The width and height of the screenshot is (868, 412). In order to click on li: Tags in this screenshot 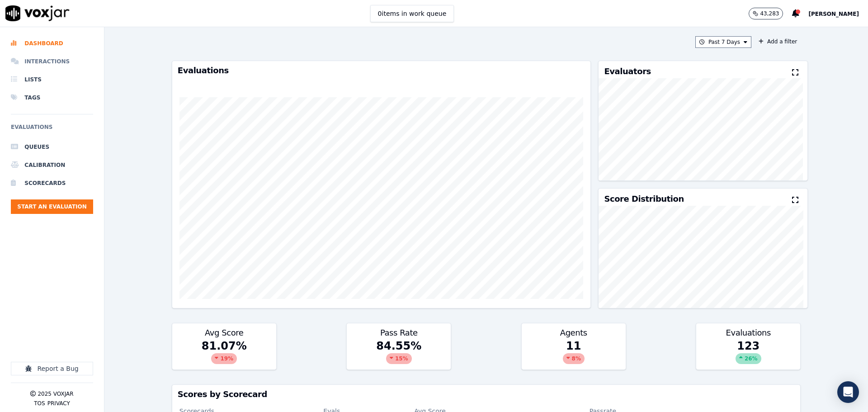, I will do `click(52, 98)`.